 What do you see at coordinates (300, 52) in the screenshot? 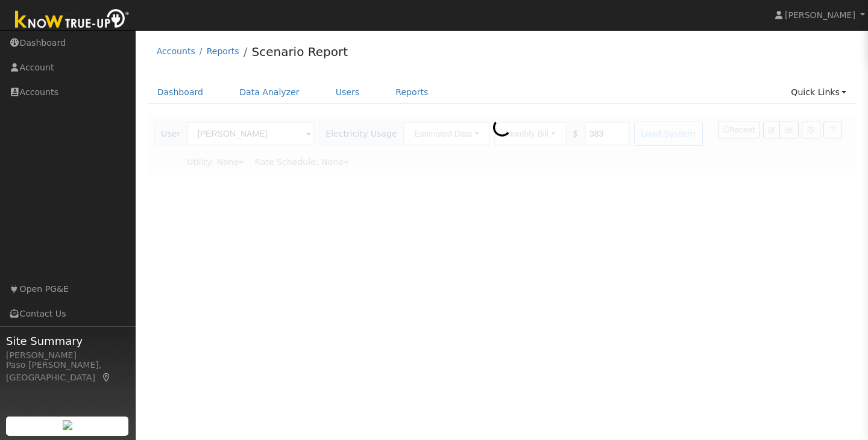
I see `a: Scenario Report` at bounding box center [300, 52].